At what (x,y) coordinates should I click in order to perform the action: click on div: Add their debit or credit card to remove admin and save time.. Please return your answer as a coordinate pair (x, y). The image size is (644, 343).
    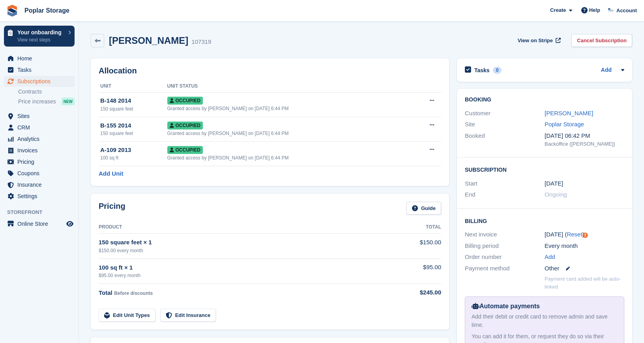
    Looking at the image, I should click on (545, 321).